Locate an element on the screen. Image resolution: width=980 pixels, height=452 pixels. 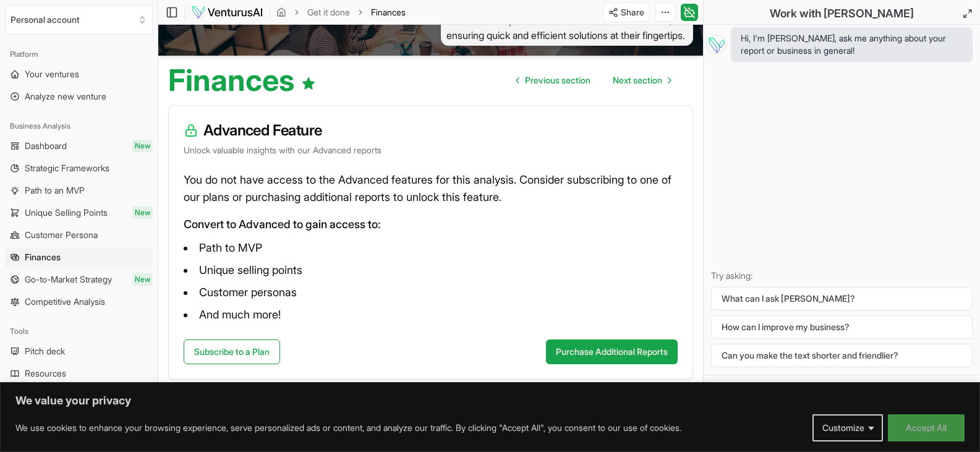
a: Go-to-Market StrategyNew is located at coordinates (79, 280).